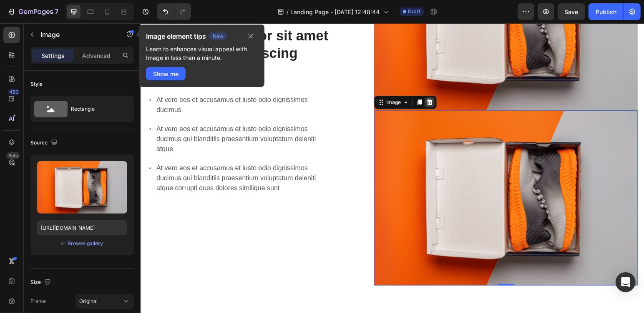 The image size is (644, 313). I want to click on p: Advanced, so click(96, 55).